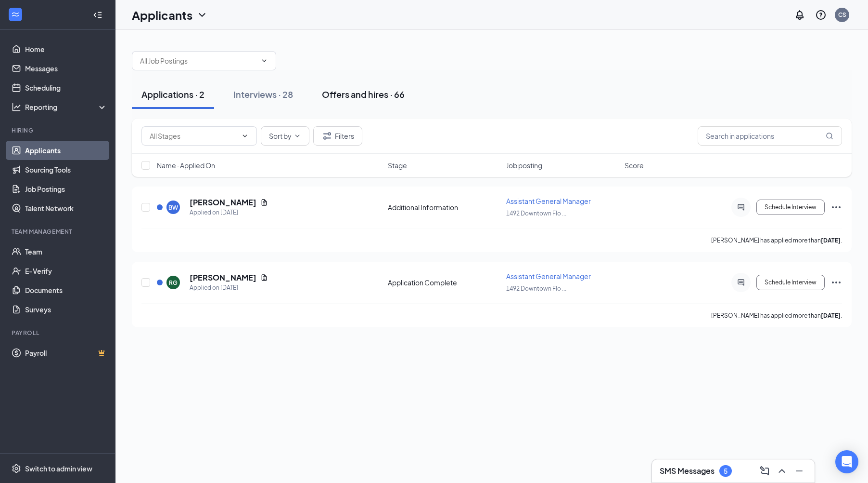 The height and width of the screenshot is (483, 868). What do you see at coordinates (770, 136) in the screenshot?
I see `input: Search in applications` at bounding box center [770, 136].